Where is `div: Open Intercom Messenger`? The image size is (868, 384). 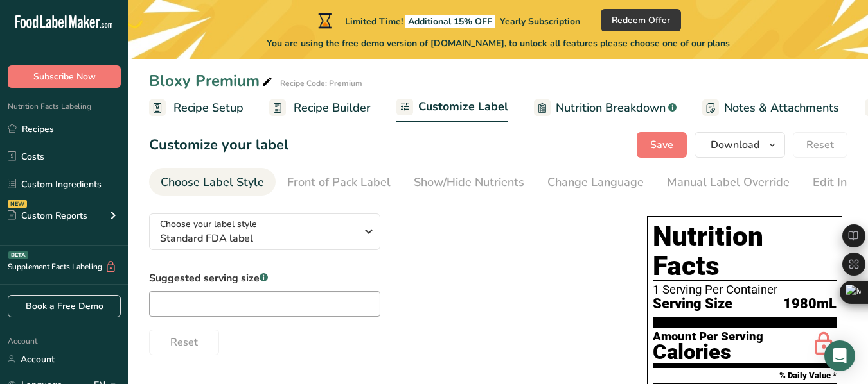 div: Open Intercom Messenger is located at coordinates (839, 356).